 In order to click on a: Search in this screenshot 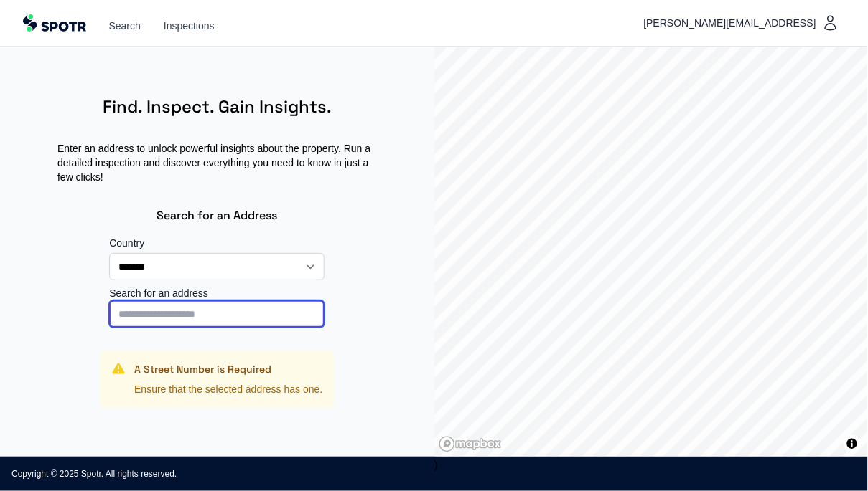, I will do `click(125, 26)`.